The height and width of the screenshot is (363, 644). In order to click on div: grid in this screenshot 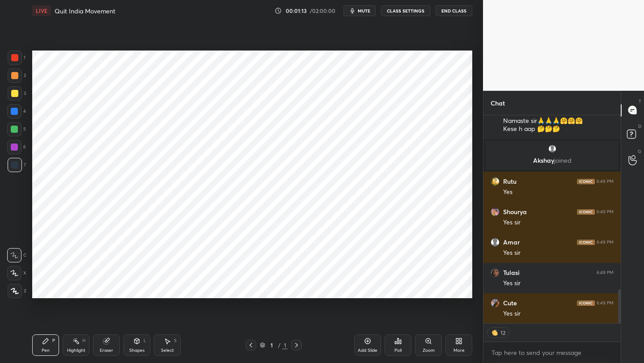, I will do `click(552, 220)`.